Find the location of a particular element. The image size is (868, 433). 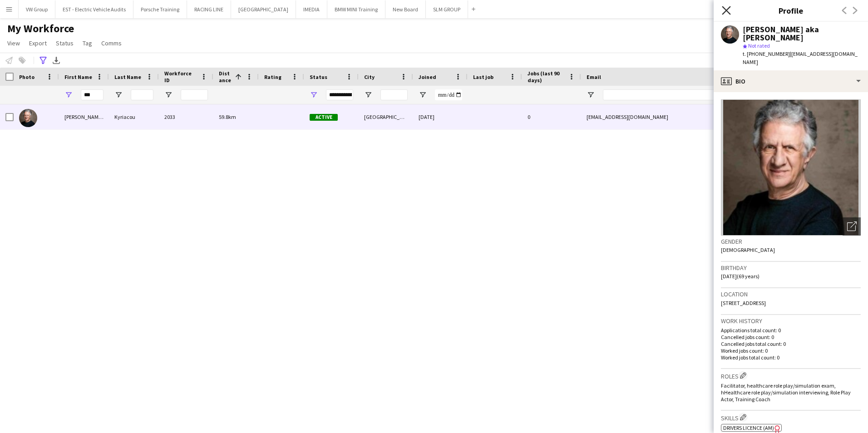

span: Comms is located at coordinates (111, 43).